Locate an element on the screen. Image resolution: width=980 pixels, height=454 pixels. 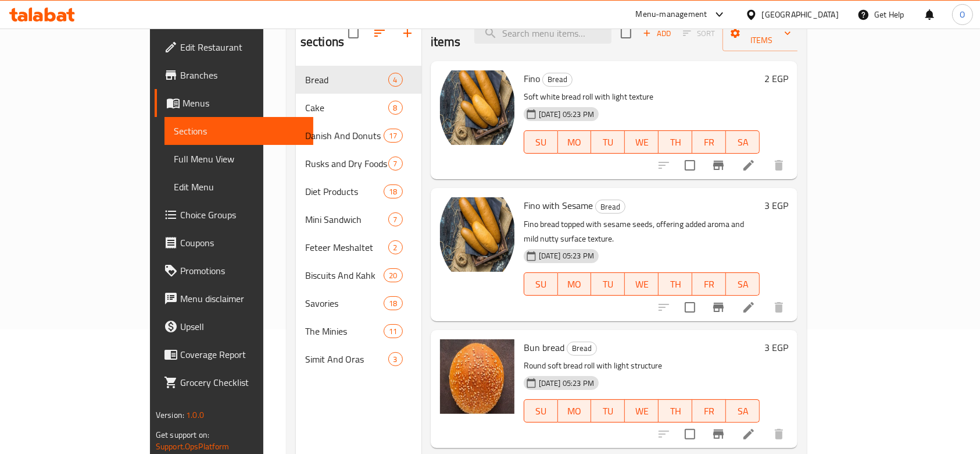
a: Menus is located at coordinates (235, 103).